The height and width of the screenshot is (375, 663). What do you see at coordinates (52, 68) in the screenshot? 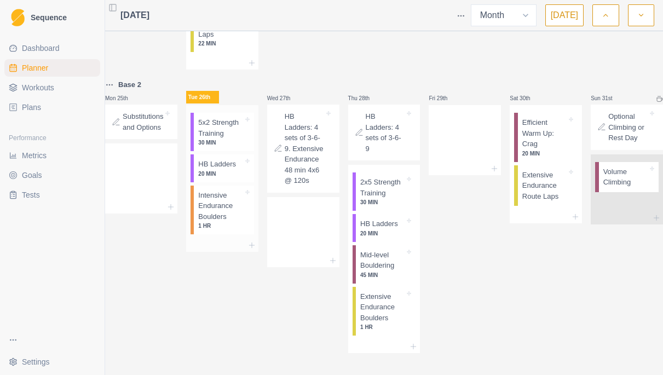
I see `a: Planner` at bounding box center [52, 68].